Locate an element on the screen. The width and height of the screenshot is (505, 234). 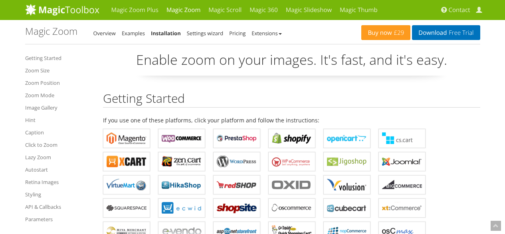
a: Examples is located at coordinates (133, 33).